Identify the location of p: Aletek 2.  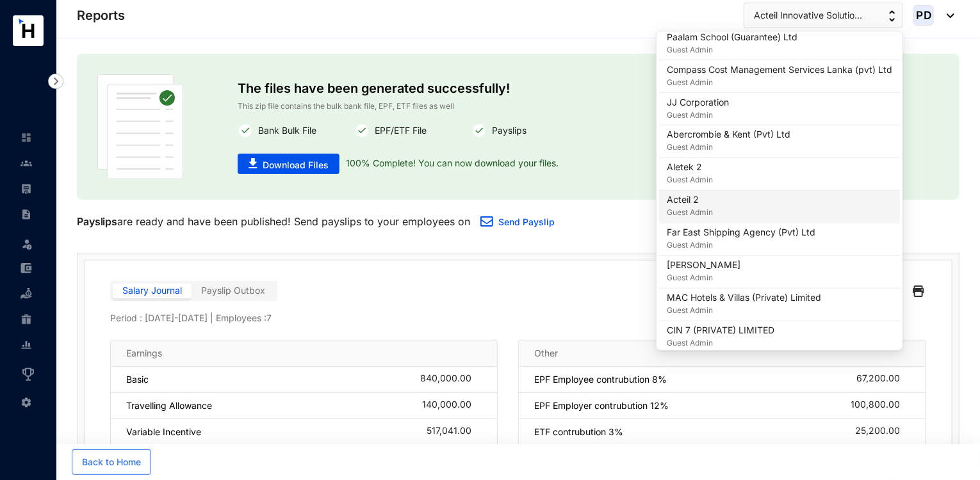
(690, 168).